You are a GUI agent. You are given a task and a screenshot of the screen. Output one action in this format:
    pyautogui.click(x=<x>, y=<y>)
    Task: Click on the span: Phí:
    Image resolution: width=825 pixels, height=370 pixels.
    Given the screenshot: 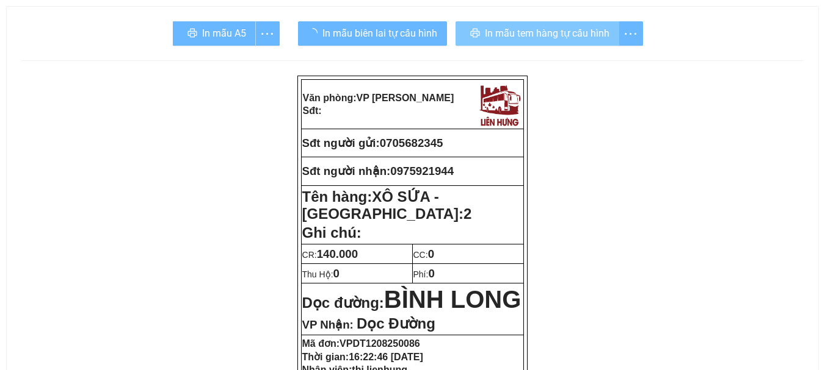 What is the action you would take?
    pyautogui.click(x=424, y=275)
    